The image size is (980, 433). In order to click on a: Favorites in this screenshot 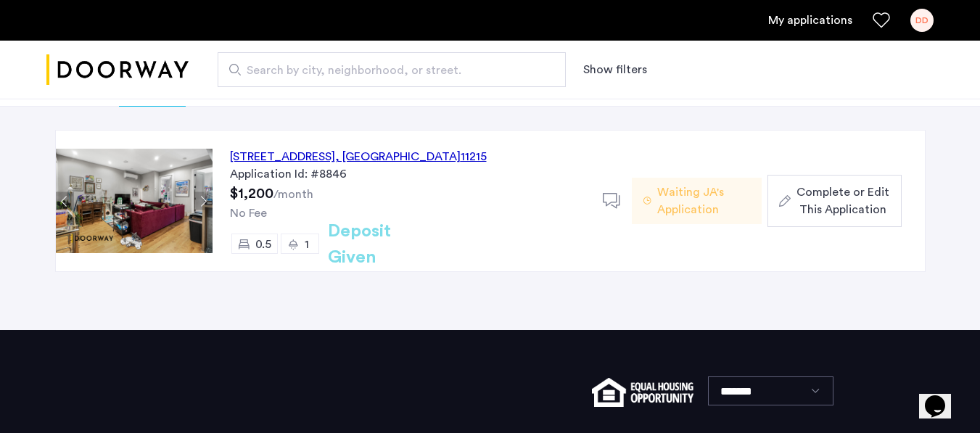, I will do `click(881, 21)`.